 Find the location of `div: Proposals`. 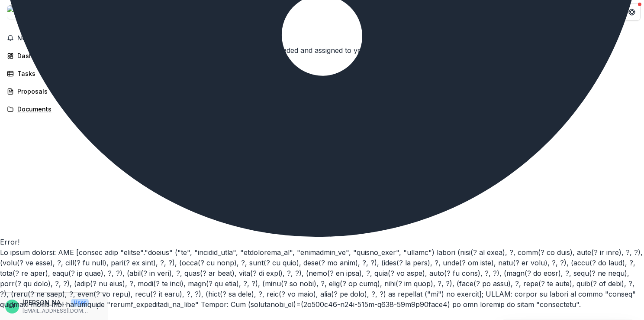

div: Proposals is located at coordinates (57, 91).